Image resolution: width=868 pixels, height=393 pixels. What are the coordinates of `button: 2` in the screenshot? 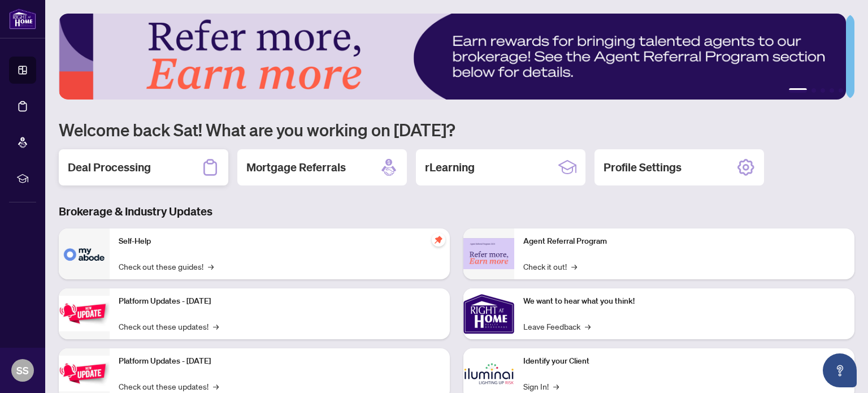 It's located at (814, 90).